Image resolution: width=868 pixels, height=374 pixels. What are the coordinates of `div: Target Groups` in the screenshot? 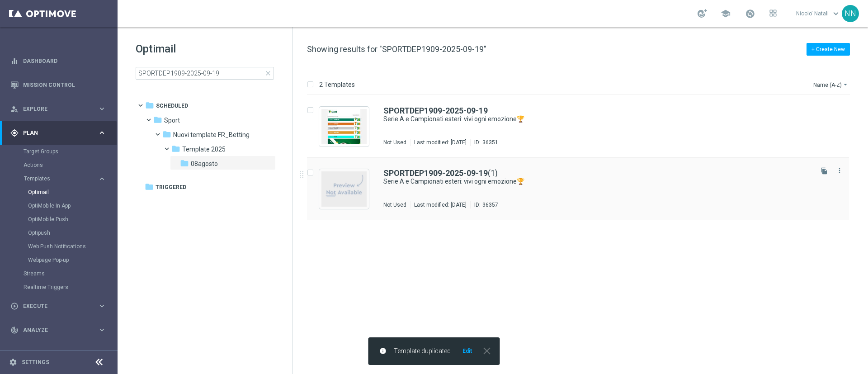 It's located at (70, 152).